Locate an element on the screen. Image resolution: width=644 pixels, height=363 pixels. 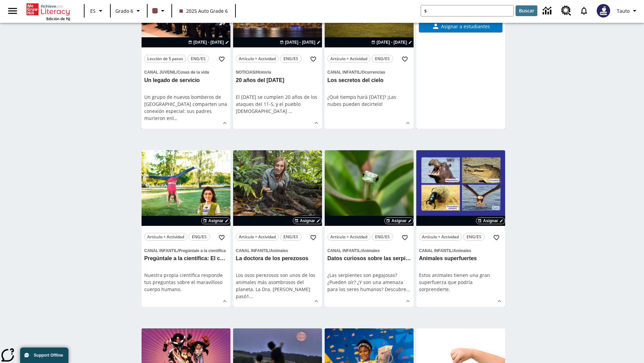
input: Buscar campo is located at coordinates (467, 10).